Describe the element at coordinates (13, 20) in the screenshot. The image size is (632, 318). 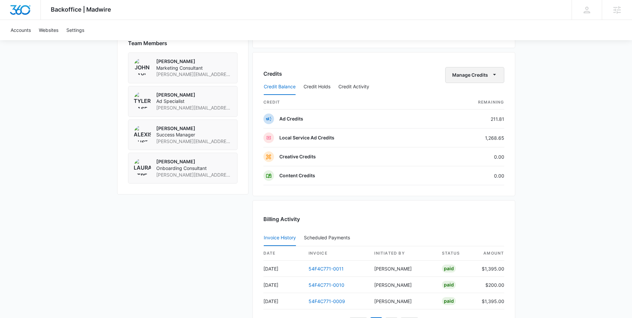
I see `img: website_grey.svg` at that location.